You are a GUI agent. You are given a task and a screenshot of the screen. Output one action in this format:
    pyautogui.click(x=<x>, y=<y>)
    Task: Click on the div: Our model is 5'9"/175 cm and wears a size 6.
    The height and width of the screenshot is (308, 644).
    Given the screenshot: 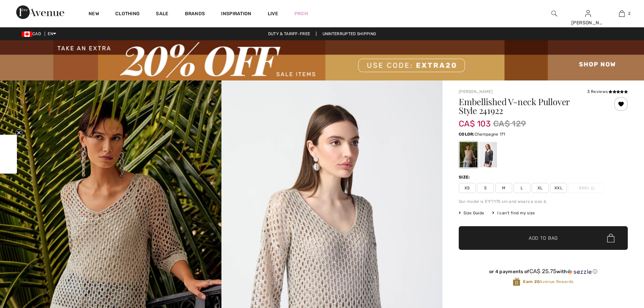 What is the action you would take?
    pyautogui.click(x=544, y=201)
    